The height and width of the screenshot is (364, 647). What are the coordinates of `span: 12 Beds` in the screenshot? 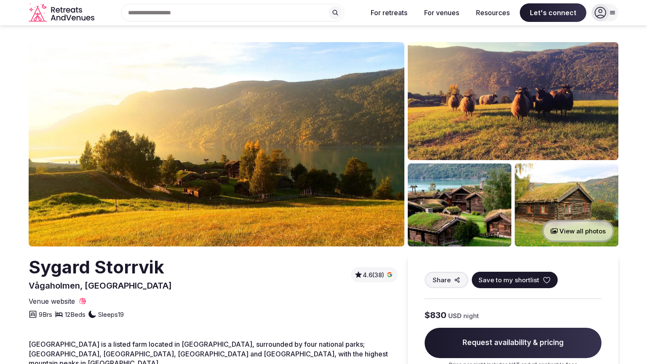 It's located at (75, 314).